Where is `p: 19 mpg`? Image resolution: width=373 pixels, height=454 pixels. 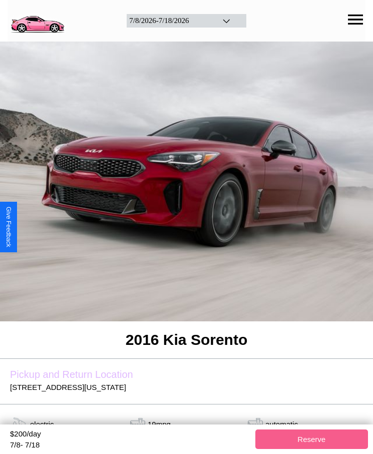
p: 19 mpg is located at coordinates (159, 424).